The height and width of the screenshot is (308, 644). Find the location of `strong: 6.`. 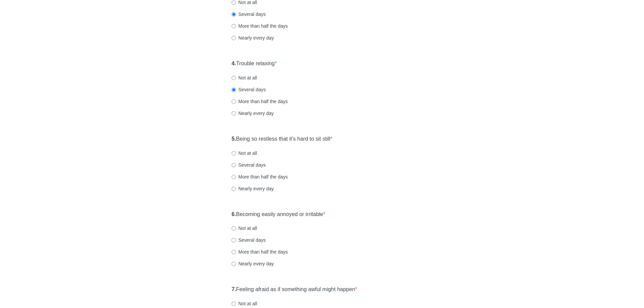

strong: 6. is located at coordinates (234, 214).